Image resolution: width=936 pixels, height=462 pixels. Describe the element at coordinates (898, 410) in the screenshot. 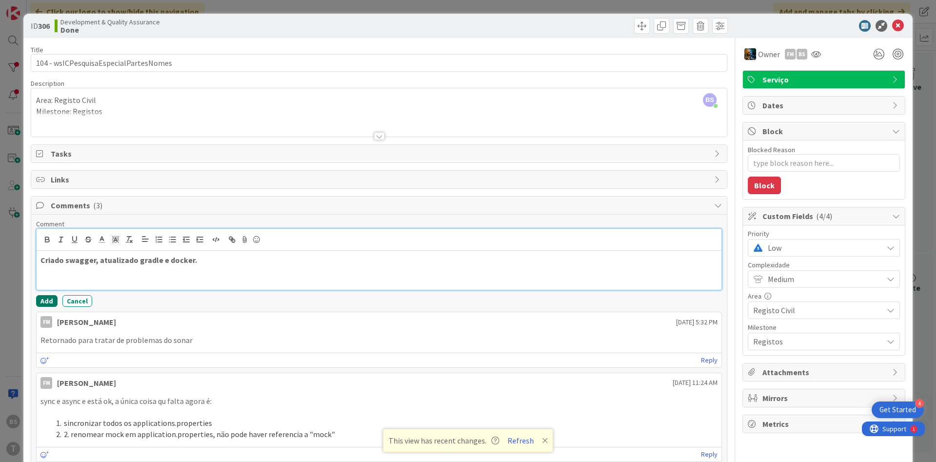

I see `div: Open Get Started checklist, remaining modules: 4` at that location.